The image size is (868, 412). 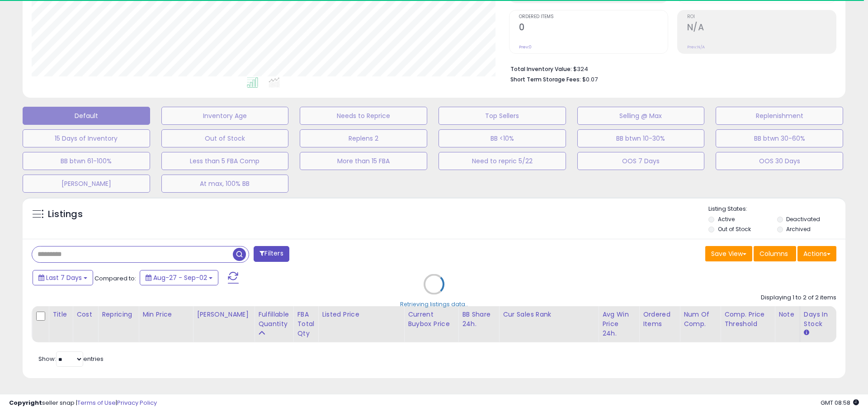 What do you see at coordinates (593, 28) in the screenshot?
I see `h2: 0` at bounding box center [593, 28].